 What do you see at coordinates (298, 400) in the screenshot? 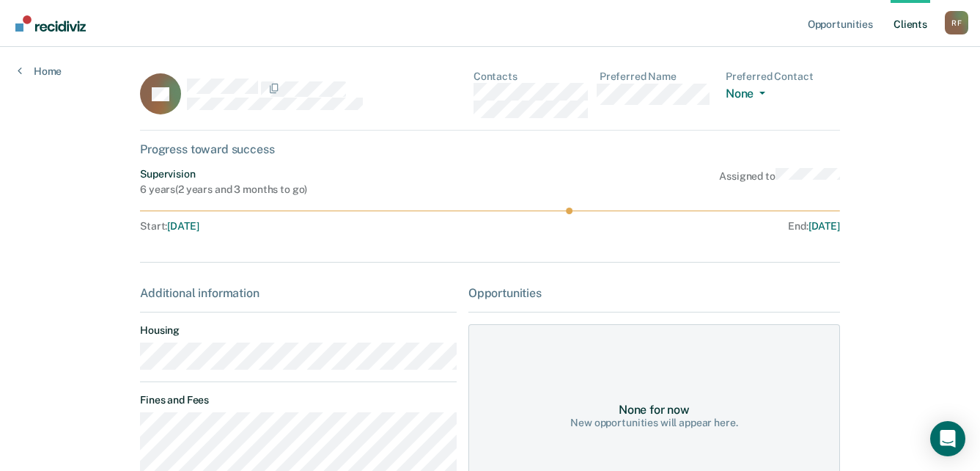
I see `dt: Fines and Fees` at bounding box center [298, 400].